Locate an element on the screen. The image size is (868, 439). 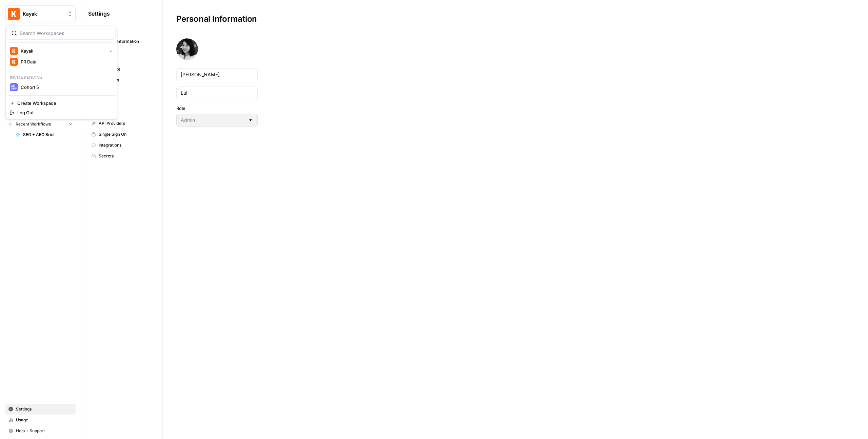
div: Personal Information is located at coordinates (217, 19).